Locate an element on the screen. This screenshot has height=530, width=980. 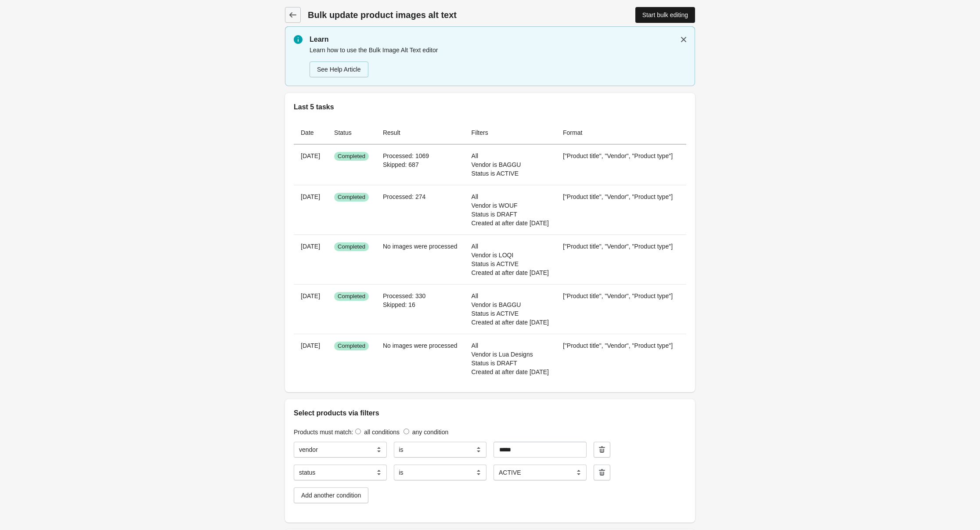
div: Products must match: is located at coordinates (490, 432).